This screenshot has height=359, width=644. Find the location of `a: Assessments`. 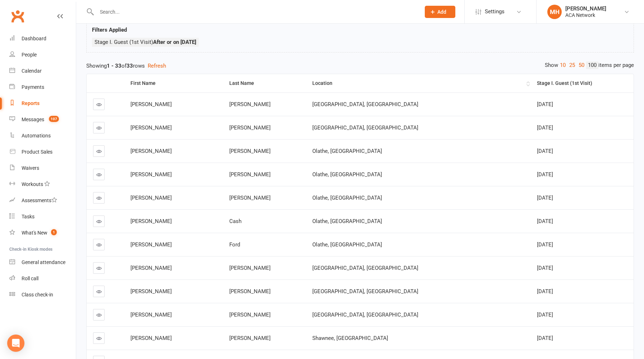

a: Assessments is located at coordinates (42, 200).